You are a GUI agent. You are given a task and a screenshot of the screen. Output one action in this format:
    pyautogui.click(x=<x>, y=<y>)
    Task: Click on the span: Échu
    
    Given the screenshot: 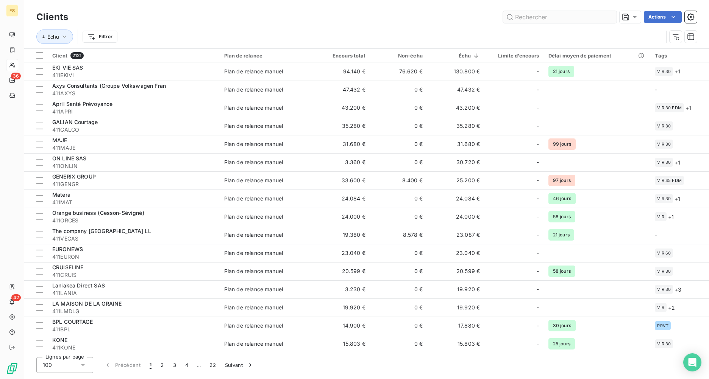 What is the action you would take?
    pyautogui.click(x=53, y=37)
    